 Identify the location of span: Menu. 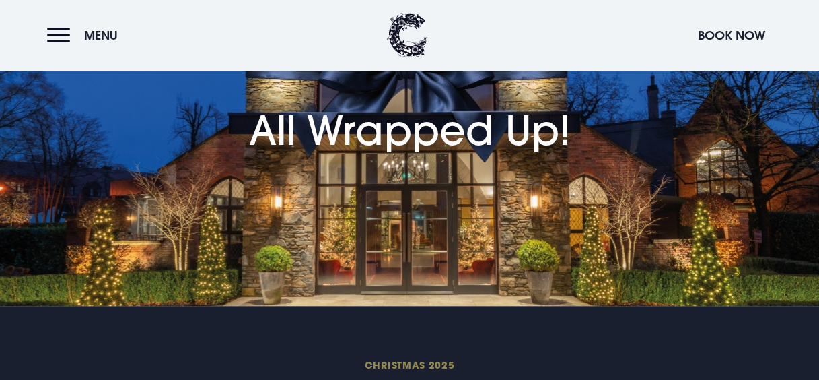
(101, 35).